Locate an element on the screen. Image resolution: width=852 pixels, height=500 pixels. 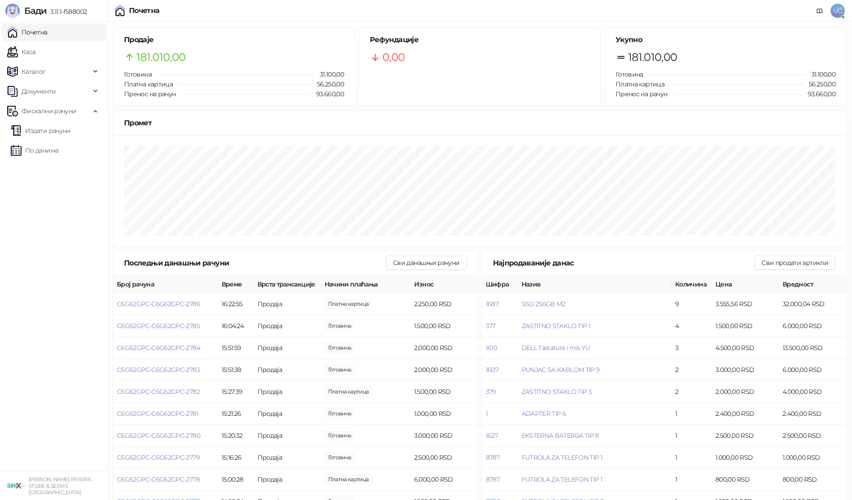
button: 1607 is located at coordinates (492, 370).